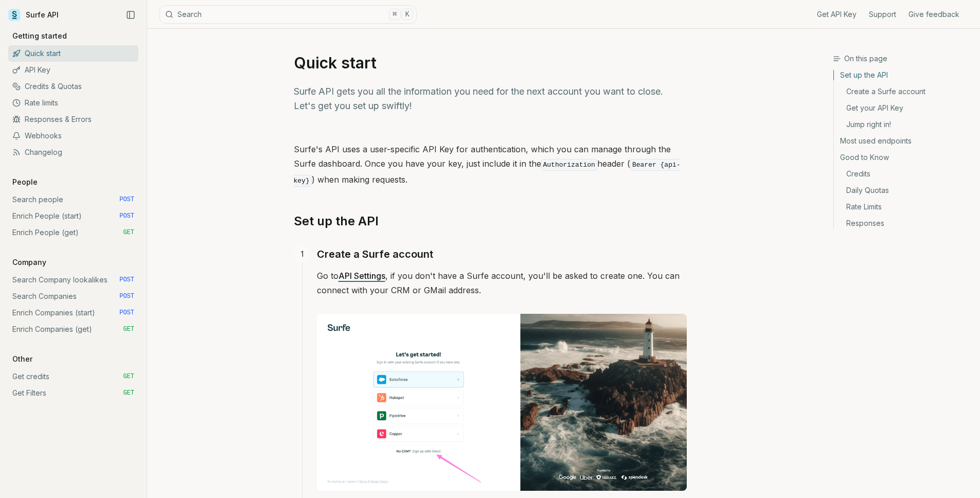  I want to click on a: Search Companies POST, so click(73, 296).